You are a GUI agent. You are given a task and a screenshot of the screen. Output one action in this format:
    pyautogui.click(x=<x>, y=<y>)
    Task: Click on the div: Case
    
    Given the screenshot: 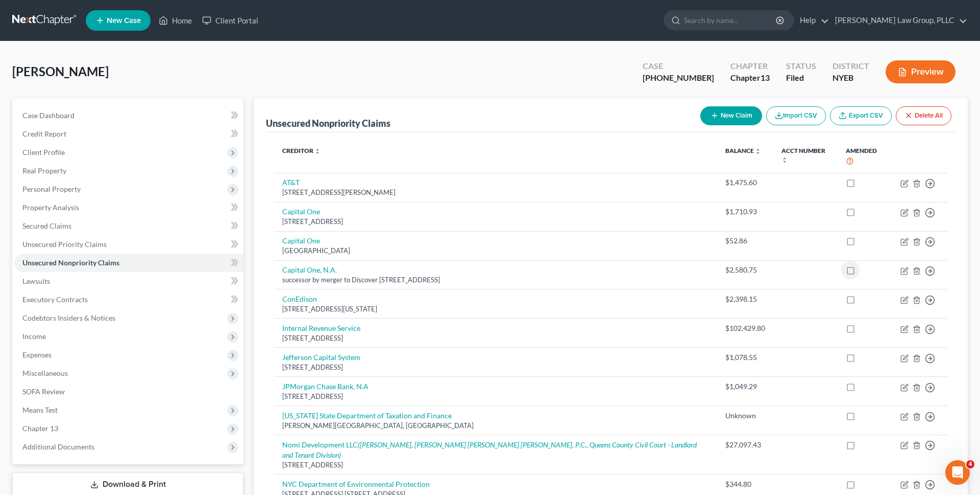 What is the action you would take?
    pyautogui.click(x=679, y=66)
    